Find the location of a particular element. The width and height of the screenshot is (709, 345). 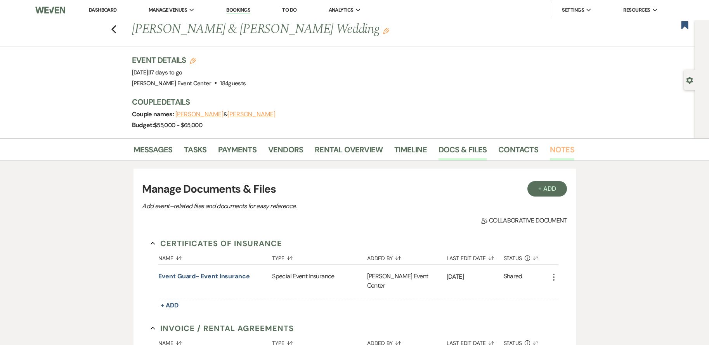

span: 17 days to go is located at coordinates (166, 73).